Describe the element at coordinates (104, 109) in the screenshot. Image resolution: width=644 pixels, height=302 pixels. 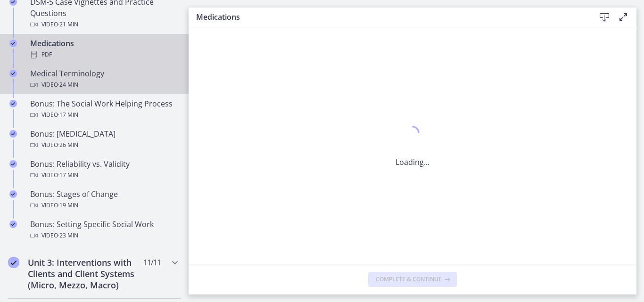
I see `div: Bonus: The Social Work Helping Process` at that location.